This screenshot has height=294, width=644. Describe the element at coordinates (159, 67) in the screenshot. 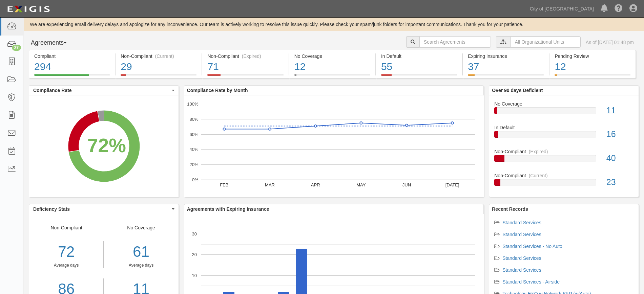

I see `div: 29` at that location.